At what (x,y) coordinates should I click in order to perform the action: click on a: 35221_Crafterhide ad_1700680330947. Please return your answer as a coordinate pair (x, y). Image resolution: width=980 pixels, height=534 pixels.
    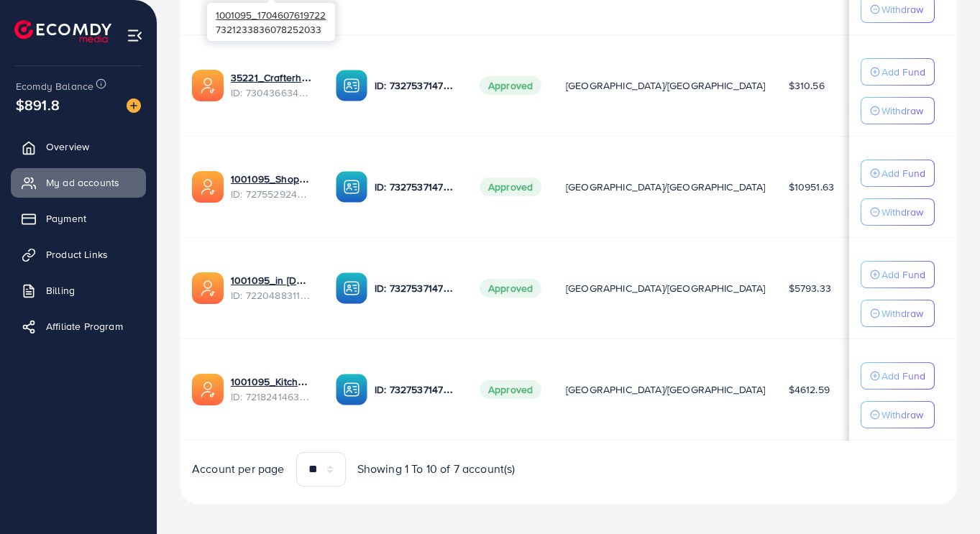
    Looking at the image, I should click on (272, 78).